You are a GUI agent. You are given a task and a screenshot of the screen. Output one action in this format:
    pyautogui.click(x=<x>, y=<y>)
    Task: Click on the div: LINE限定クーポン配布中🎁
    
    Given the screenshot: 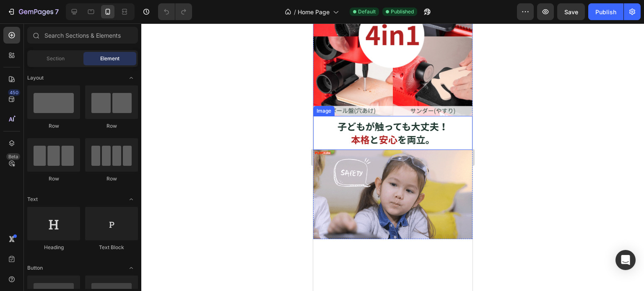 What is the action you would take?
    pyautogui.click(x=553, y=41)
    